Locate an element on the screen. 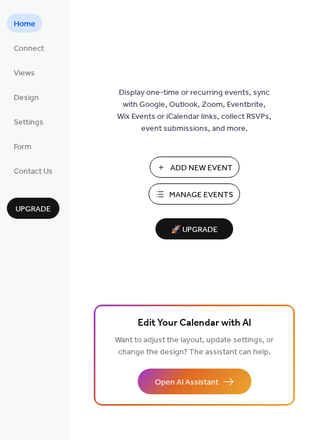 The width and height of the screenshot is (320, 440). span: Contact Us is located at coordinates (33, 171).